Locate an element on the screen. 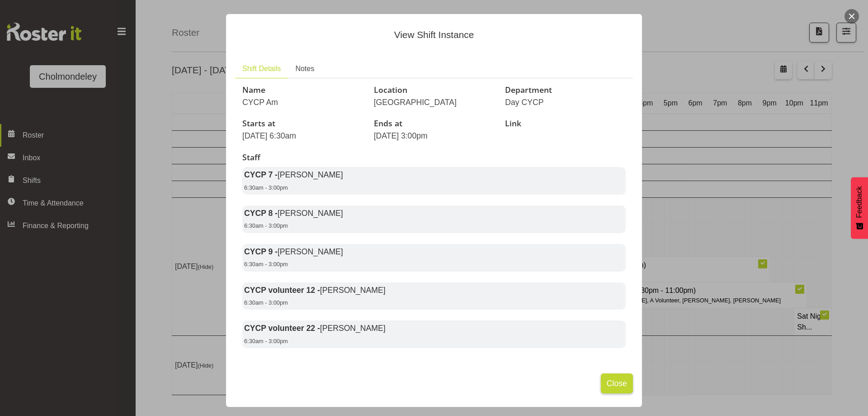 The image size is (868, 416). h3: Ends at is located at coordinates (434, 124).